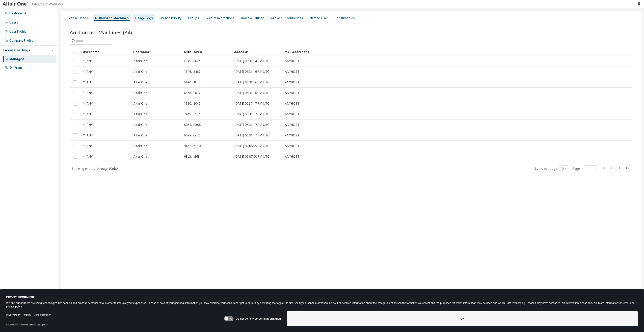 The height and width of the screenshot is (332, 644). I want to click on div: Allowed IP Addresses, so click(287, 18).